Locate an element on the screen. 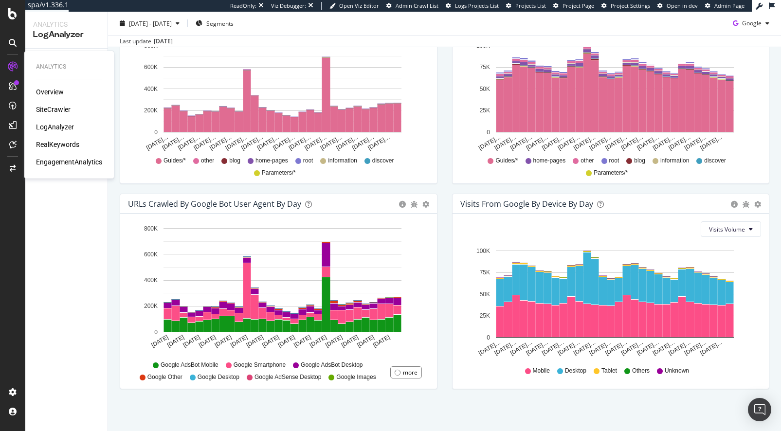  span: Google AdsBot Desktop is located at coordinates (332, 365).